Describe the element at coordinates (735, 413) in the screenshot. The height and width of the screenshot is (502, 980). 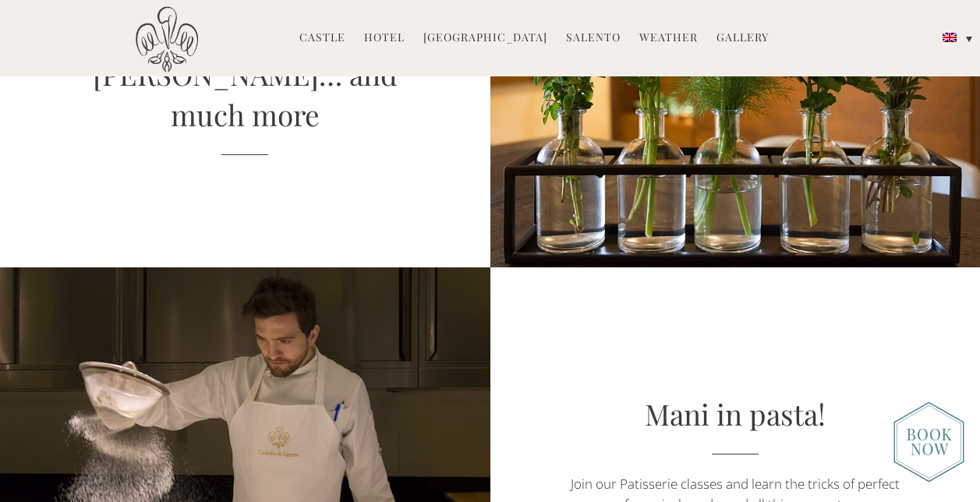
I see `a: Mani in pasta!` at that location.